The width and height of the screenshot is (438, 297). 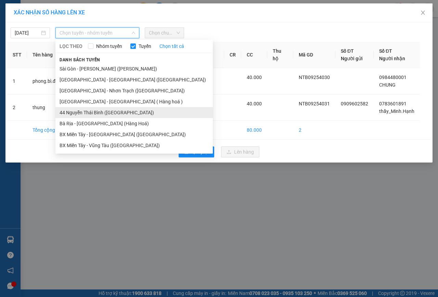 I want to click on span: Tuyến, so click(x=145, y=46).